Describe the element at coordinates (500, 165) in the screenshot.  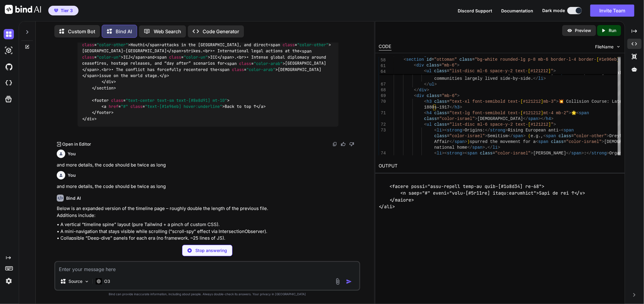
I see `h2: OUTPUT` at that location.